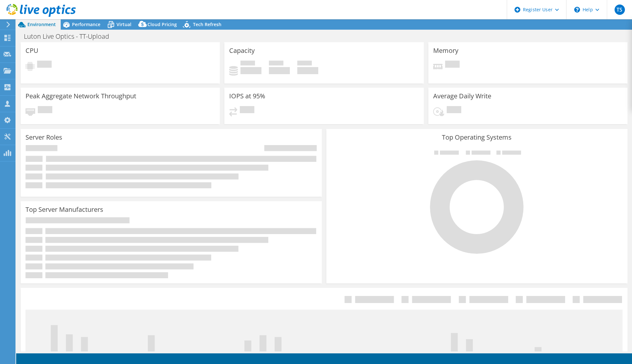  What do you see at coordinates (64, 209) in the screenshot?
I see `h3: Top Server Manufacturers` at bounding box center [64, 209].